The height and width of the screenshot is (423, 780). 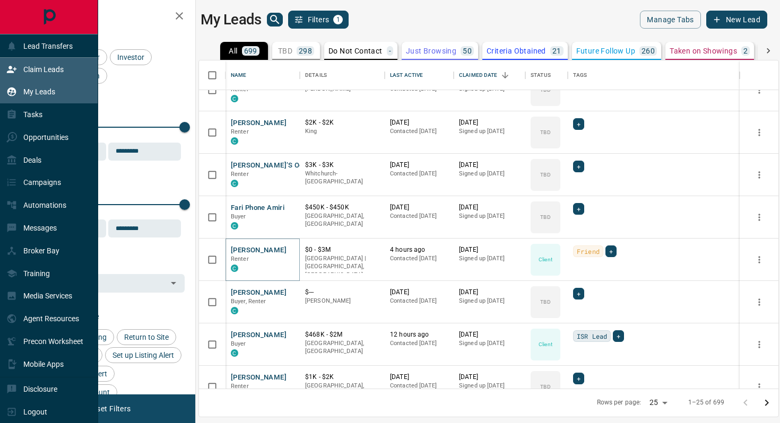 I want to click on p: Just Browsing, so click(x=431, y=51).